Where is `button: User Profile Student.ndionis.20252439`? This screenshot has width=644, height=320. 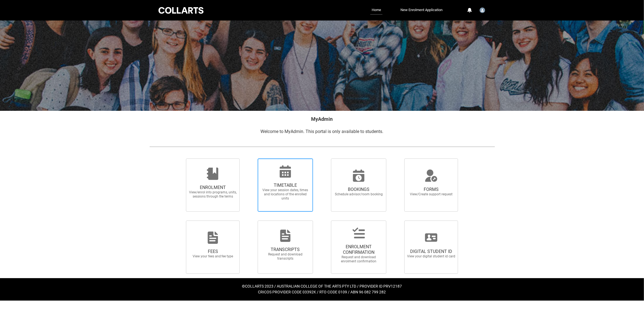
button: User Profile Student.ndionis.20252439 is located at coordinates (482, 9).